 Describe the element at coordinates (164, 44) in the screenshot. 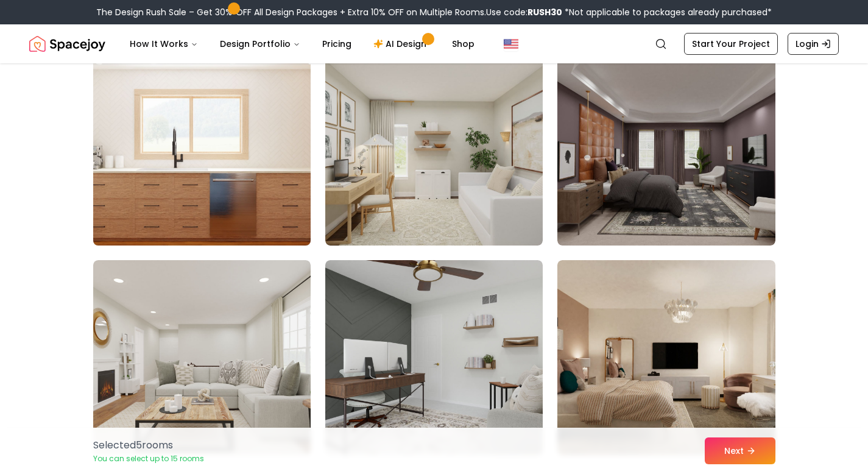

I see `button: How It Works` at that location.